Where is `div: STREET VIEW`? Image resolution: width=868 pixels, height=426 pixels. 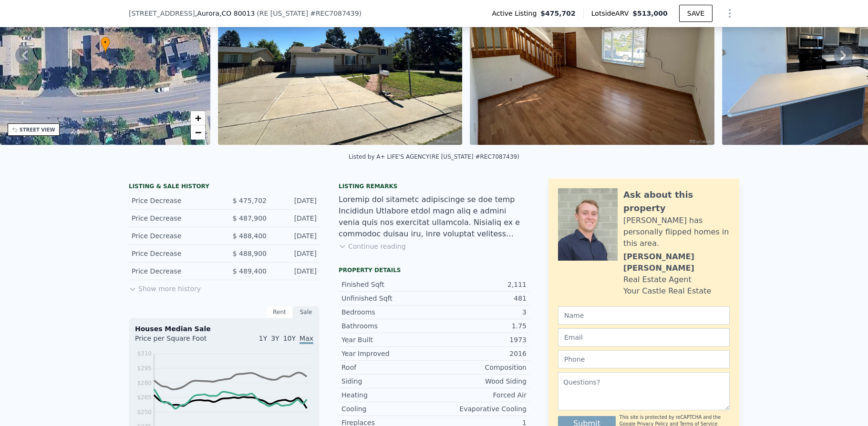
div: STREET VIEW is located at coordinates (37, 130).